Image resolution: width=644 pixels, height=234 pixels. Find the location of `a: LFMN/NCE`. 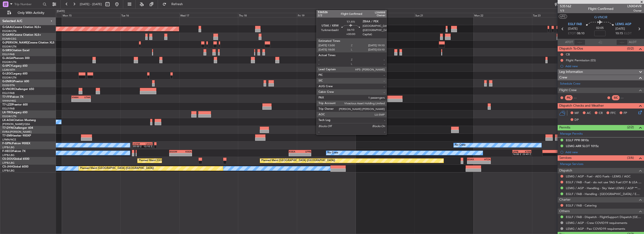

a: LFMN/NCE is located at coordinates (9, 139).